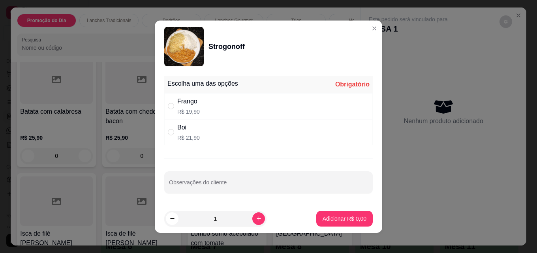 Image resolution: width=537 pixels, height=253 pixels. Describe the element at coordinates (189, 128) in the screenshot. I see `div: Boi` at that location.